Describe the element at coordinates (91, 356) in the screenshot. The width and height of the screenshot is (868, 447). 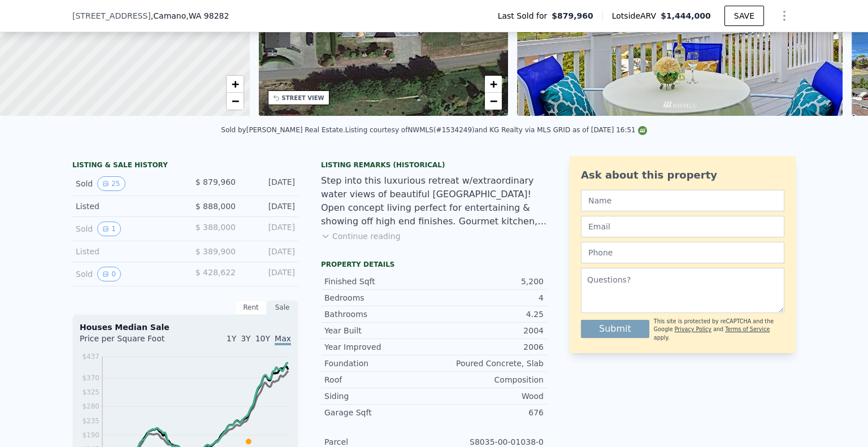
I see `tspan: $437` at that location.